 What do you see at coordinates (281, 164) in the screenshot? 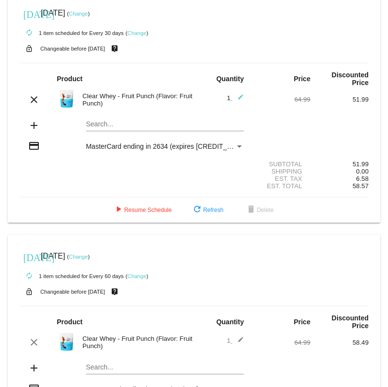
I see `div: Subtotal` at bounding box center [281, 164].